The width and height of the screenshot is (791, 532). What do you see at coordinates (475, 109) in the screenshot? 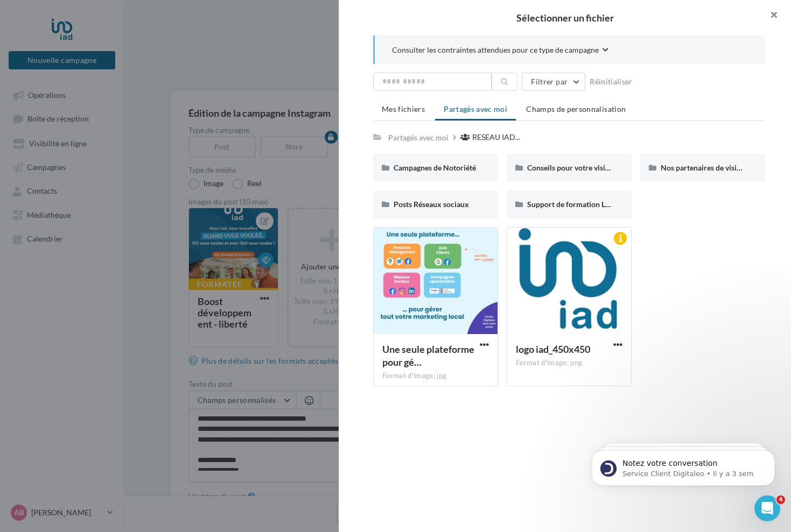
I see `span: Partagés avec moi` at bounding box center [475, 109].